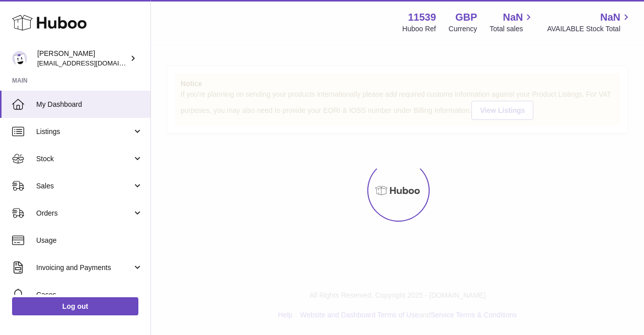 The height and width of the screenshot is (335, 644). What do you see at coordinates (90, 294) in the screenshot?
I see `span: Cases` at bounding box center [90, 294].